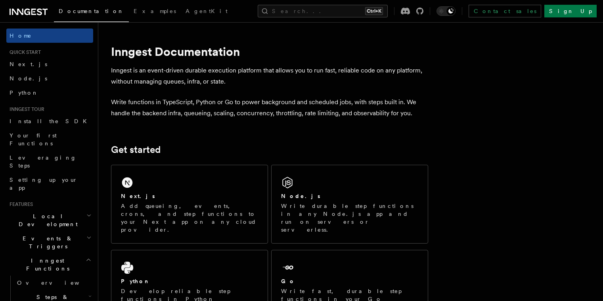  I want to click on span: Examples, so click(154, 11).